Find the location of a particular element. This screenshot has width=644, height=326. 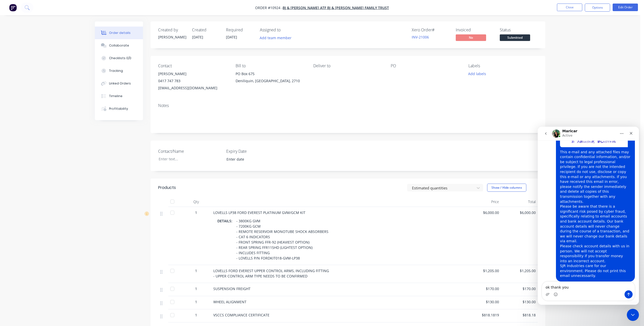

span: $818.1819 is located at coordinates (483, 315).